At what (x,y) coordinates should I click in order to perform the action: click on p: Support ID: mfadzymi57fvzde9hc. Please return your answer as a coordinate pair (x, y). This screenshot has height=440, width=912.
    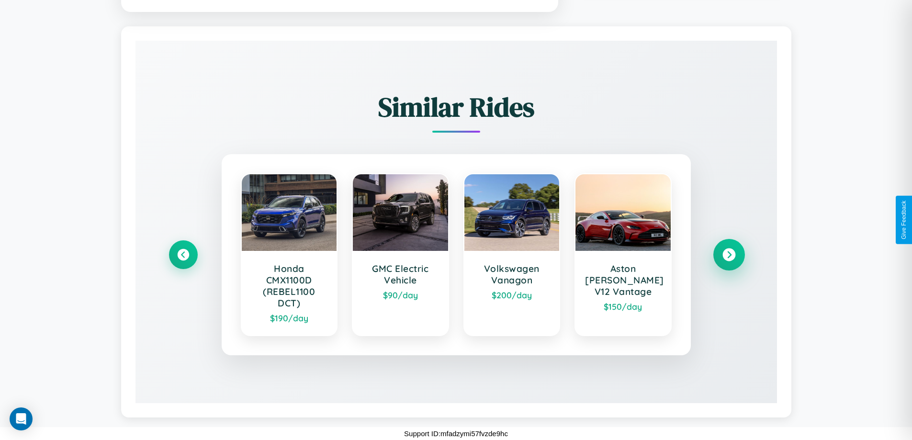
    Looking at the image, I should click on (456, 433).